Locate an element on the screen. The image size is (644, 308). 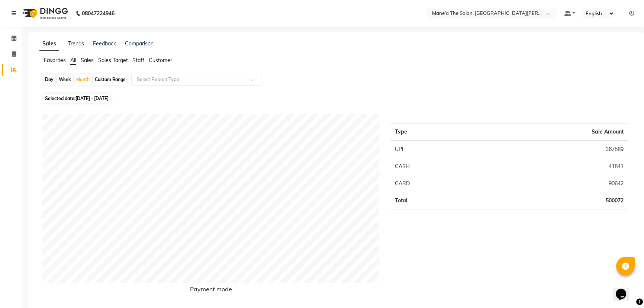
td: CARD is located at coordinates (434, 184).